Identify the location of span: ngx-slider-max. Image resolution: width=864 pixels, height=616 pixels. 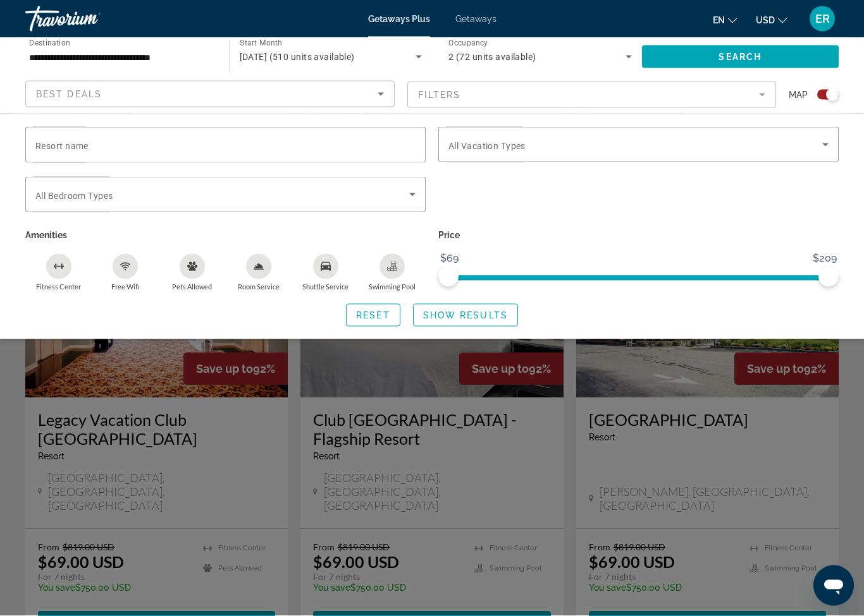
(829, 277).